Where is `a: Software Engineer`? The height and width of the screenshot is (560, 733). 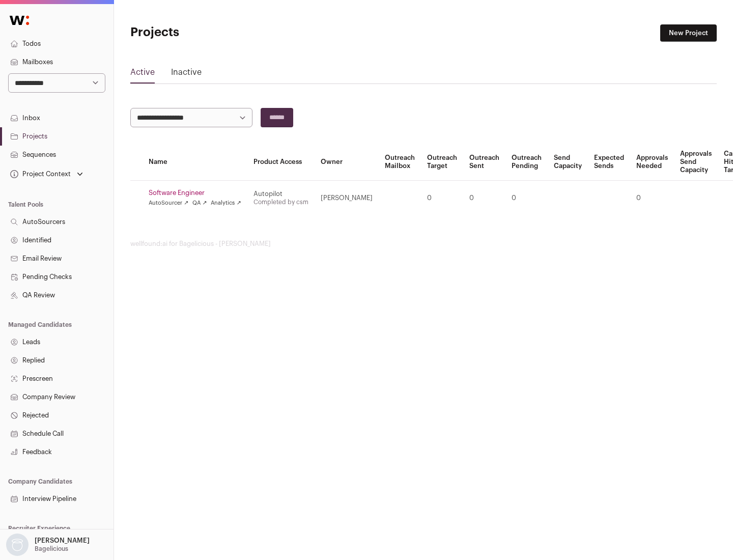
a: Software Engineer is located at coordinates (195, 193).